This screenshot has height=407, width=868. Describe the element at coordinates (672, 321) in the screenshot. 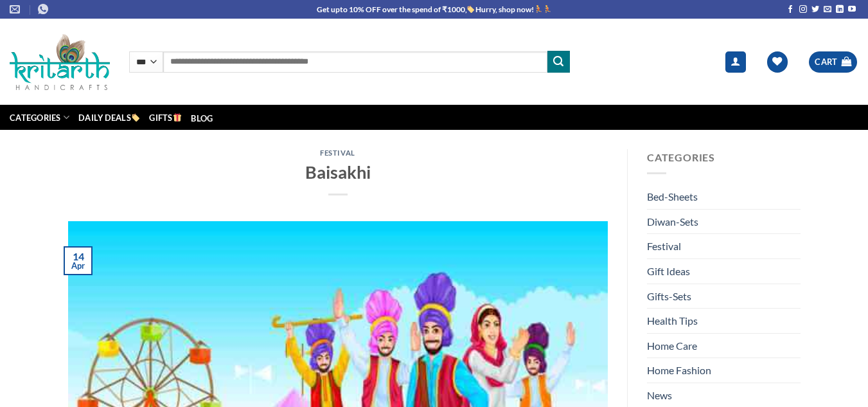

I see `a: Health Tips` at that location.